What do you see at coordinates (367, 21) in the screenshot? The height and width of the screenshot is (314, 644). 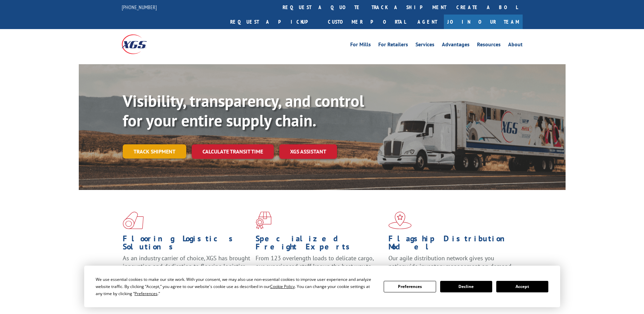 I see `a: Customer Portal` at bounding box center [367, 21].